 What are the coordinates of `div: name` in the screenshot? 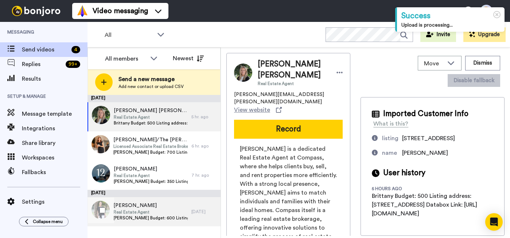 It's located at (389, 153).